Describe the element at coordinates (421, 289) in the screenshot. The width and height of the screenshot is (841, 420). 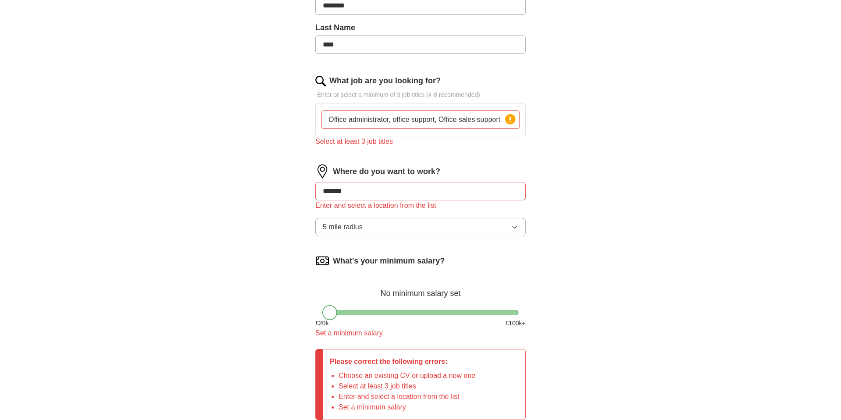
I see `div: No minimum salary set` at that location.